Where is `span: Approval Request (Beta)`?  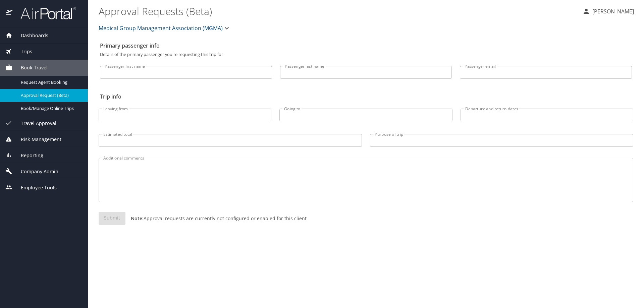
span: Approval Request (Beta) is located at coordinates (51, 95).